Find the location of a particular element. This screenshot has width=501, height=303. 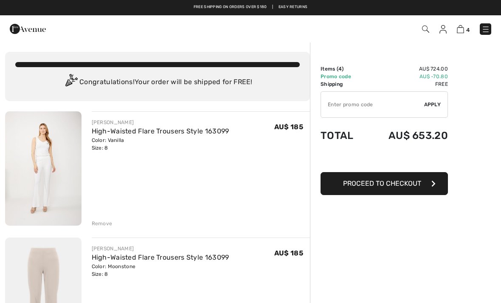

img: Menu is located at coordinates (486, 29).